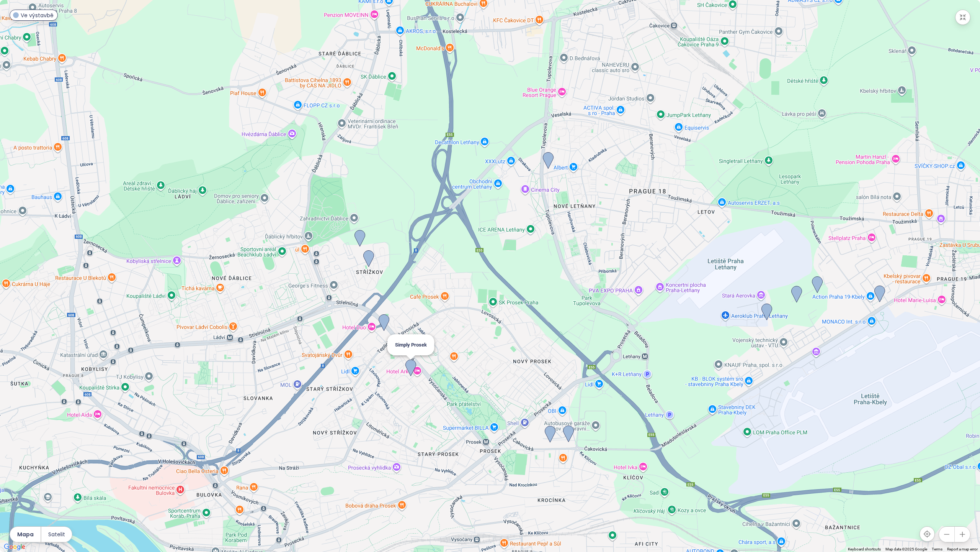 The width and height of the screenshot is (980, 552). I want to click on span: Mapa, so click(25, 534).